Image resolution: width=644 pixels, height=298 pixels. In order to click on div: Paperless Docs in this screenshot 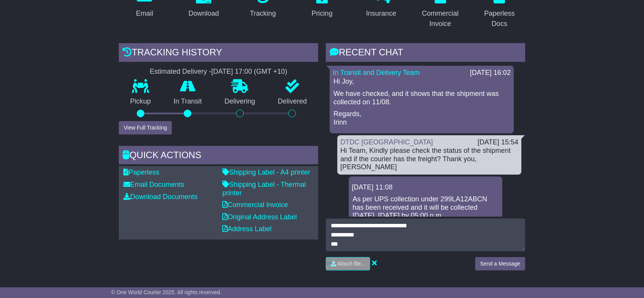, I will do `click(499, 19)`.